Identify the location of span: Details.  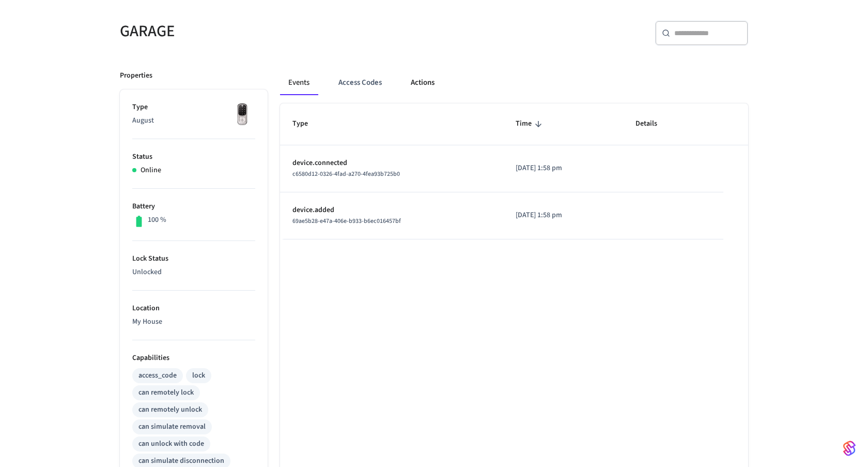
(653, 124).